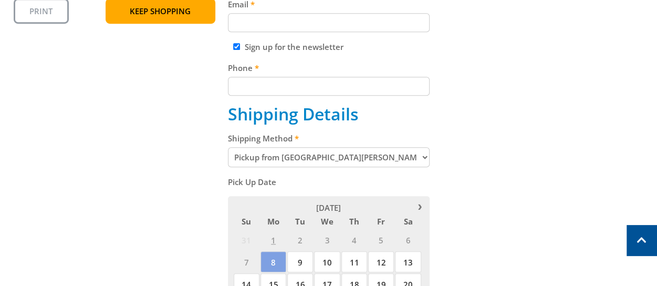  I want to click on label: Phone, so click(329, 68).